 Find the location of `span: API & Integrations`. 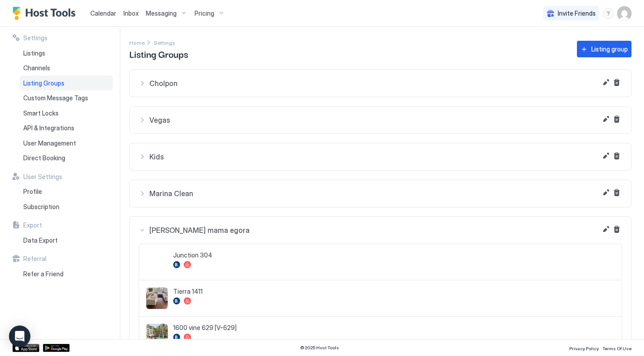

span: API & Integrations is located at coordinates (49, 128).